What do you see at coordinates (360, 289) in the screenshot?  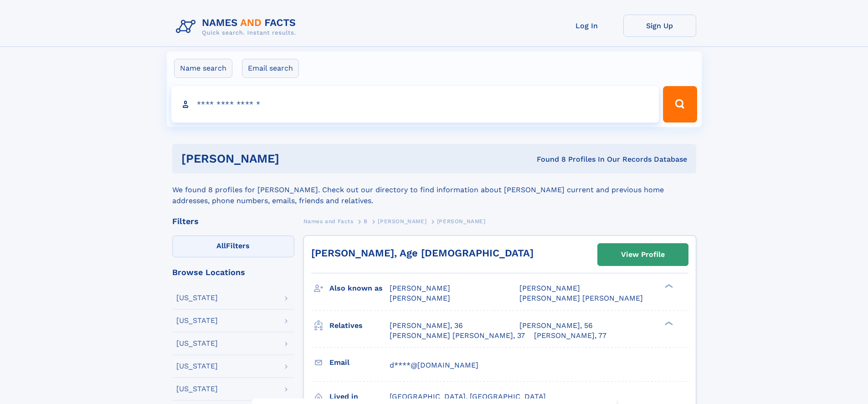 I see `h3: Also known as` at bounding box center [360, 289].